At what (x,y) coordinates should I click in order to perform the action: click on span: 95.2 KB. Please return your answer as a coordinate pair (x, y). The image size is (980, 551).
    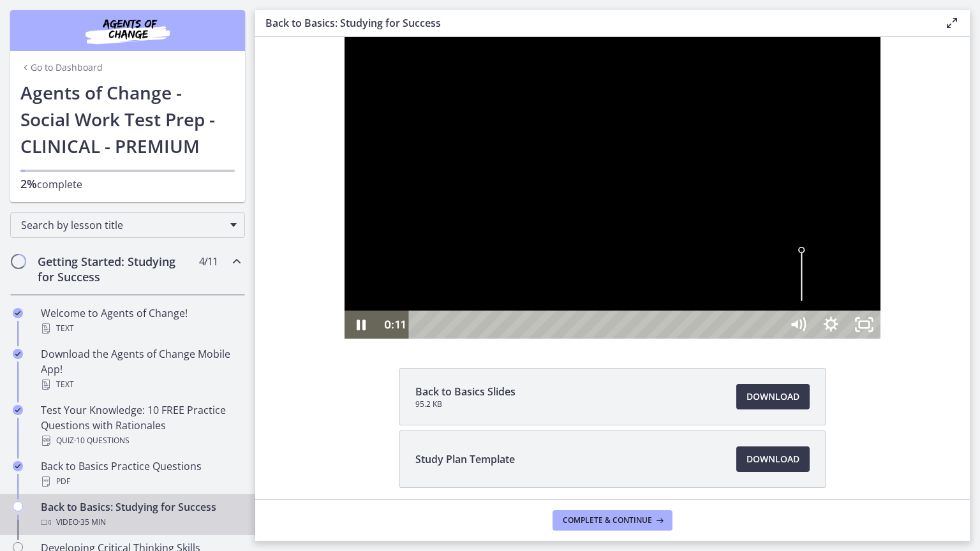
    Looking at the image, I should click on (465, 405).